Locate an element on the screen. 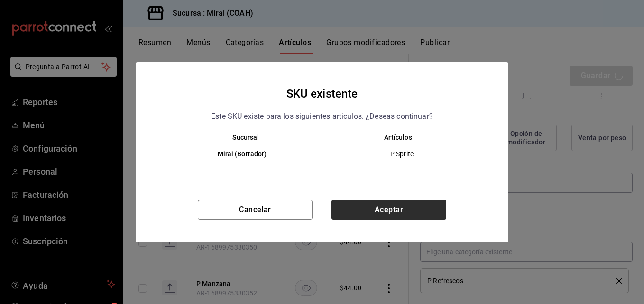  h6: Mirai (Borrador) is located at coordinates (242, 154).